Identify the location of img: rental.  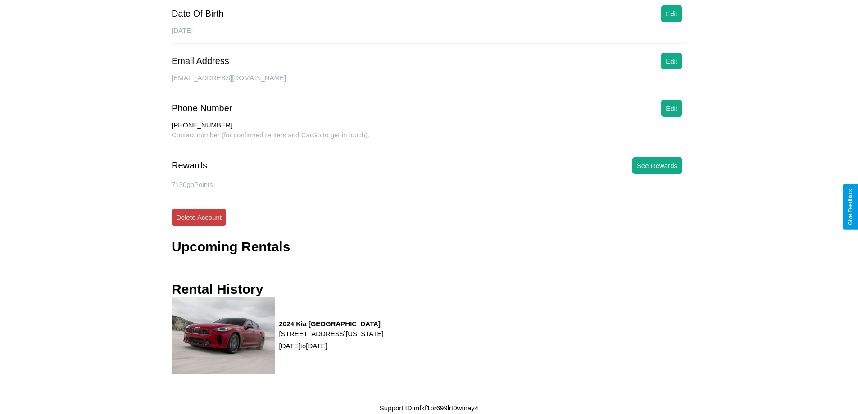
(223, 335).